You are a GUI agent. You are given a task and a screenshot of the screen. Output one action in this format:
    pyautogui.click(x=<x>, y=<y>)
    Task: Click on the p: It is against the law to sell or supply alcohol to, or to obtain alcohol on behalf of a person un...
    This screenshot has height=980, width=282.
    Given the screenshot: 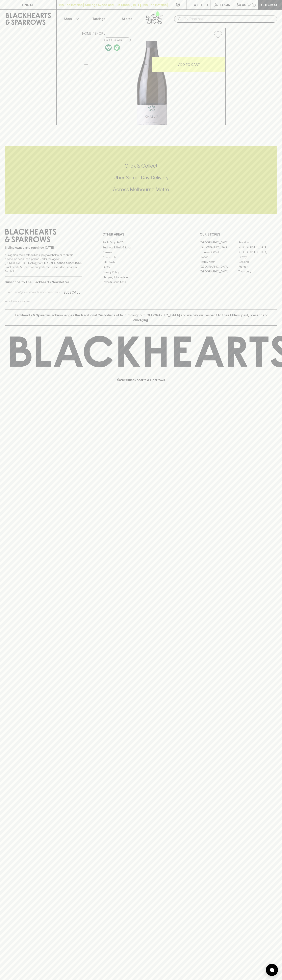 What is the action you would take?
    pyautogui.click(x=43, y=263)
    